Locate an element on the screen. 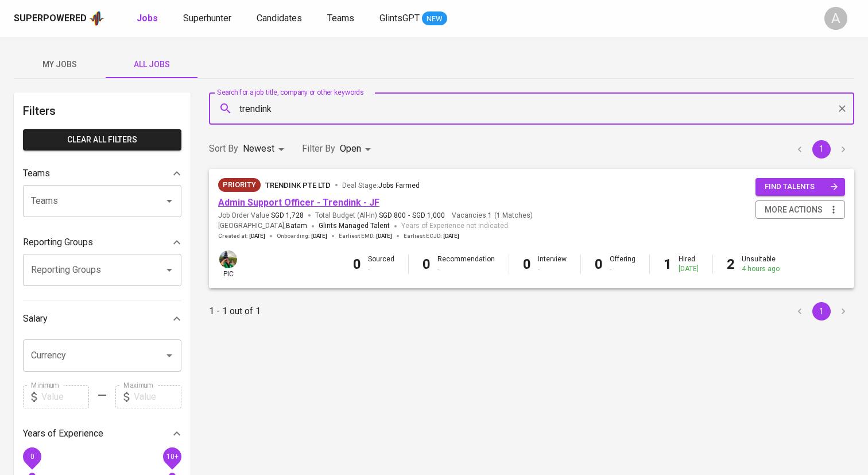  span: 1 is located at coordinates (489, 216).